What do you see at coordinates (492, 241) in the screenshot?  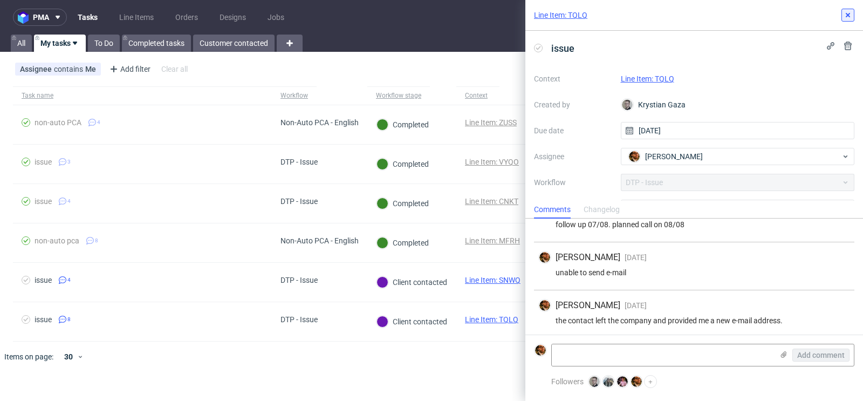 I see `a: Line Item: MFRH` at bounding box center [492, 241].